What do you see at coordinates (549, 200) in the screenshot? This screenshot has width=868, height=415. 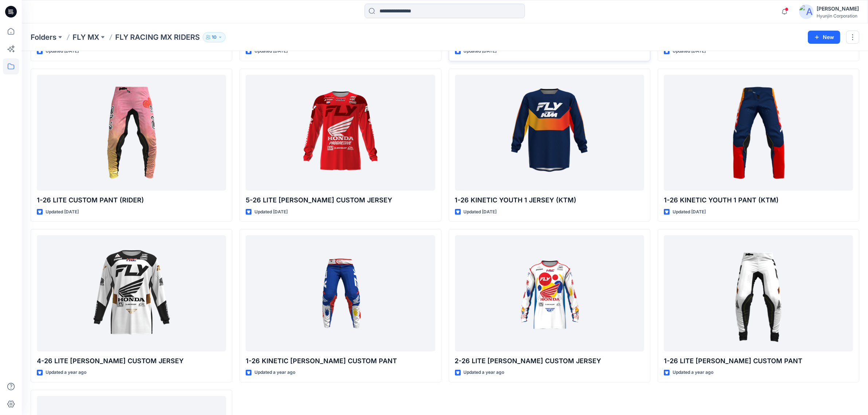 I see `p: 1-26 KINETIC YOUTH 1 JERSEY (KTM)` at bounding box center [549, 200].